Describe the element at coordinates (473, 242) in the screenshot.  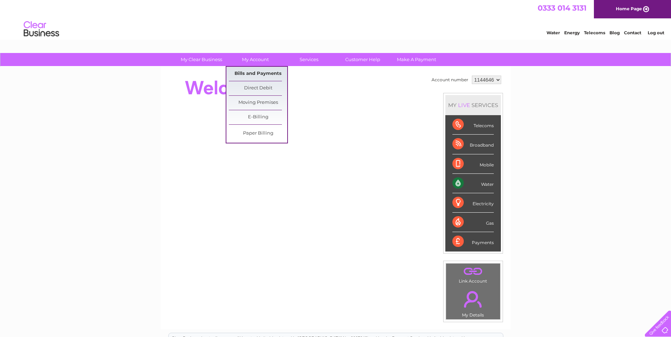
I see `div: Payments` at that location.